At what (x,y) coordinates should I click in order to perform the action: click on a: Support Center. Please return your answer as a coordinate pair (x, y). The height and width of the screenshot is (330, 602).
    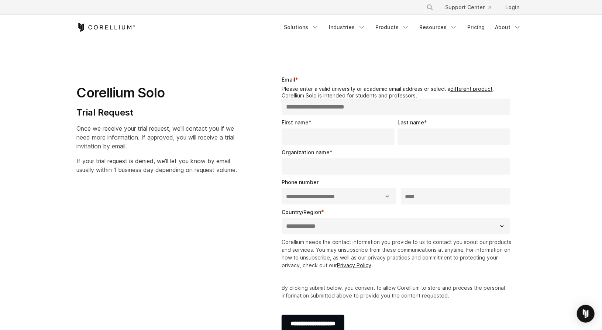
    Looking at the image, I should click on (468, 7).